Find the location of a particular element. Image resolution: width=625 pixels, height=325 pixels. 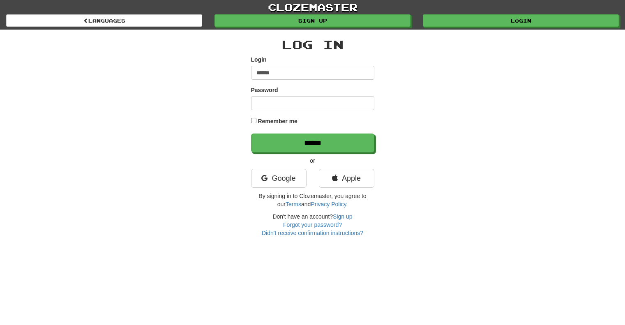

label: Password is located at coordinates (265, 90).